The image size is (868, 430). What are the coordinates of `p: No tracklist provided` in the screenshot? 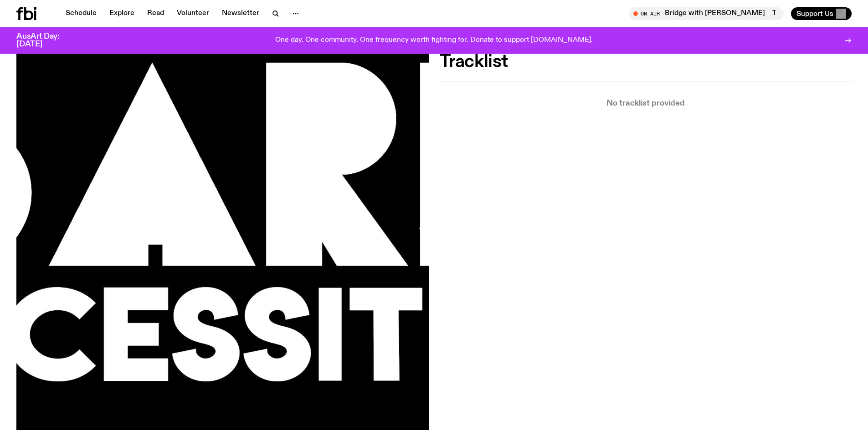 It's located at (645, 104).